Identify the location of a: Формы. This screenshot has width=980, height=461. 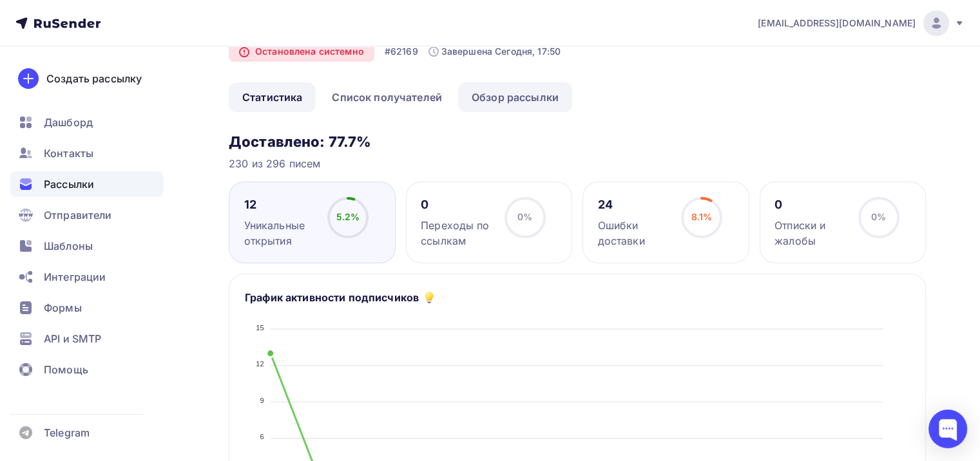
(87, 308).